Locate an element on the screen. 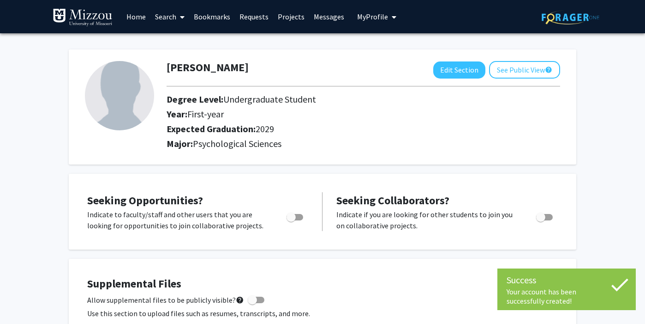 The width and height of the screenshot is (645, 324). span: My Profile is located at coordinates (372, 17).